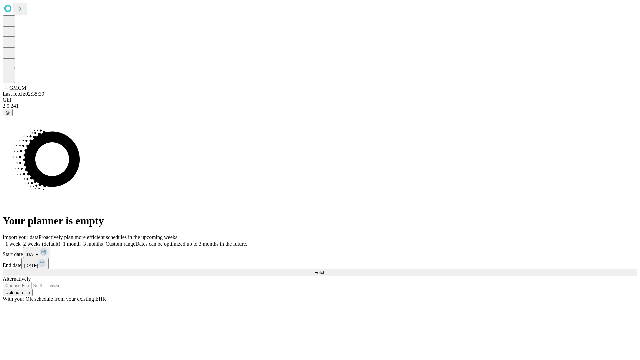 This screenshot has height=360, width=640. I want to click on span: GMCM, so click(18, 88).